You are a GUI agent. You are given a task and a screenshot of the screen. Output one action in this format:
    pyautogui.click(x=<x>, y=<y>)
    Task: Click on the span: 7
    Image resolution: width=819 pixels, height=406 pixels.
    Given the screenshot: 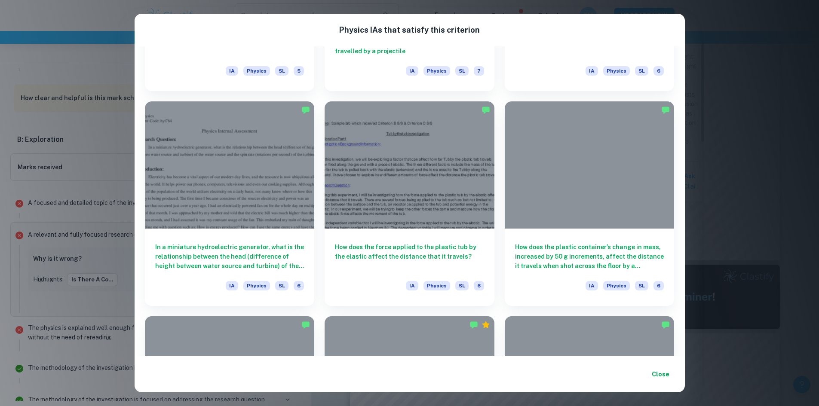 What is the action you would take?
    pyautogui.click(x=479, y=71)
    